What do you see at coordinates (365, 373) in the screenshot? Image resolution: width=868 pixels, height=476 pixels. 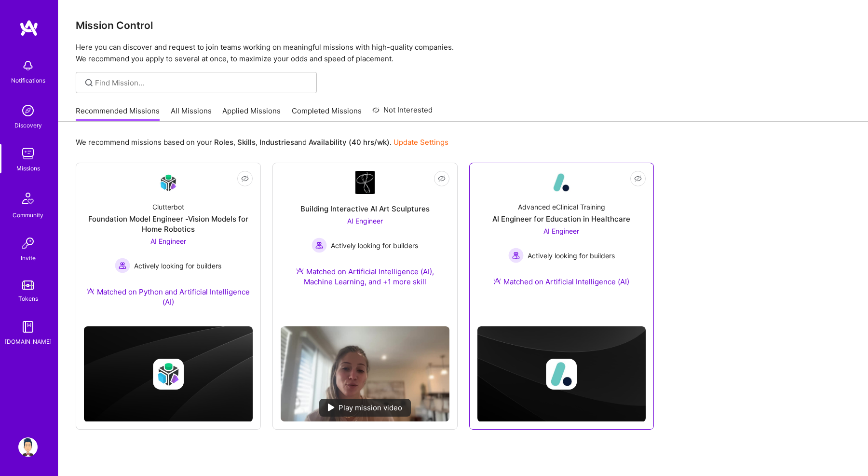 I see `img: No Mission` at bounding box center [365, 373].